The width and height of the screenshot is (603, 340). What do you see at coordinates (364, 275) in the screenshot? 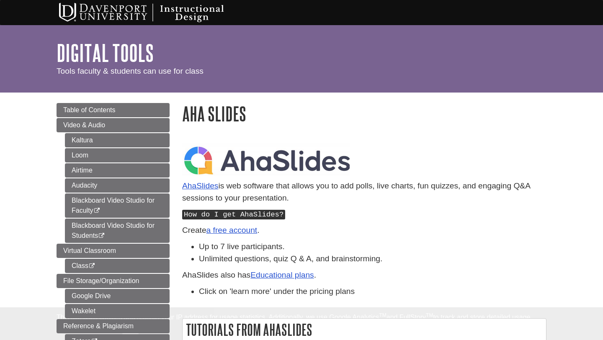
I see `p: AhaSlides also has .` at bounding box center [364, 275].